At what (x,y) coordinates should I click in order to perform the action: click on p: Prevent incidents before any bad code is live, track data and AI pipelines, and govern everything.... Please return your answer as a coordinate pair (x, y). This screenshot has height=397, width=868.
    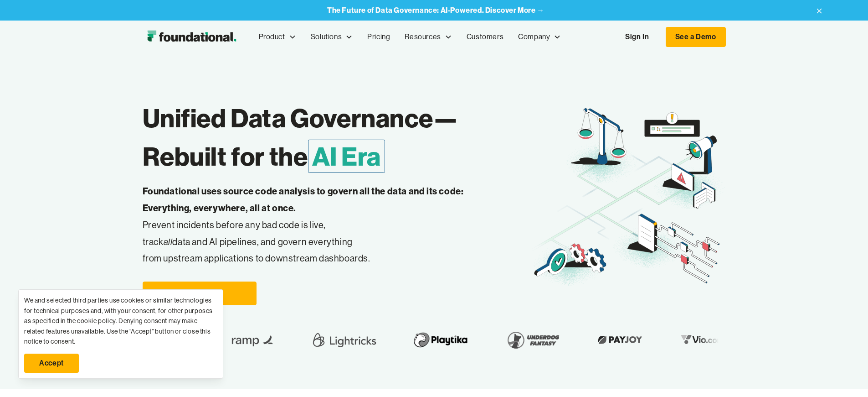
    Looking at the image, I should click on (318, 224).